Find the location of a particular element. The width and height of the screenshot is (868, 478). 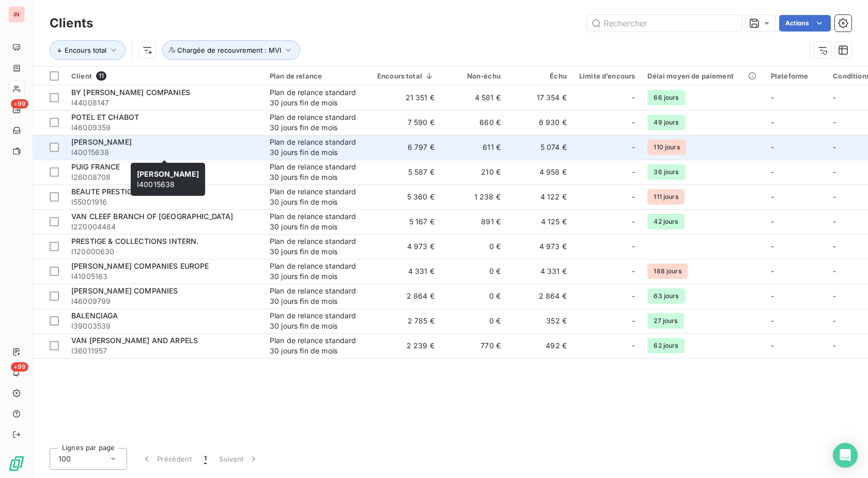

span: 188 jours is located at coordinates (667, 271).